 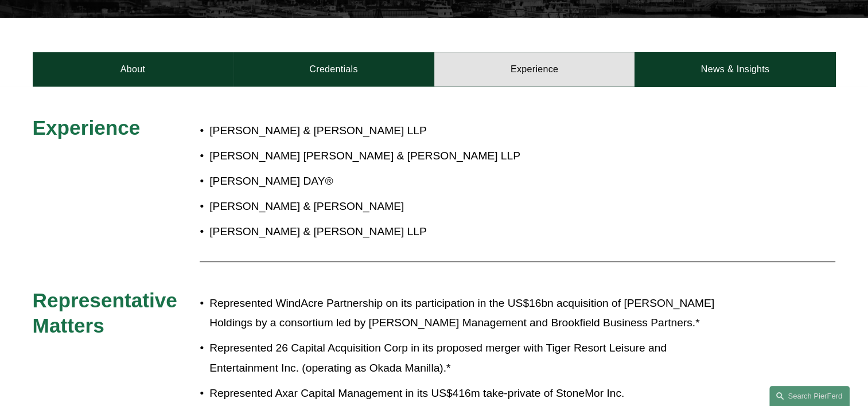 What do you see at coordinates (472, 393) in the screenshot?
I see `p: Represented Axar Capital Management in its US$416m take-private of StoneMor Inc.` at bounding box center [472, 393].